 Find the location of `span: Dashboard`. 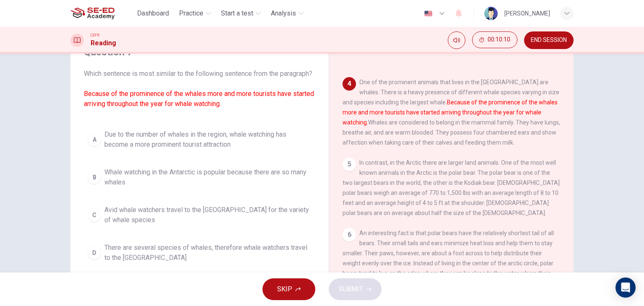

span: Dashboard is located at coordinates (153, 13).